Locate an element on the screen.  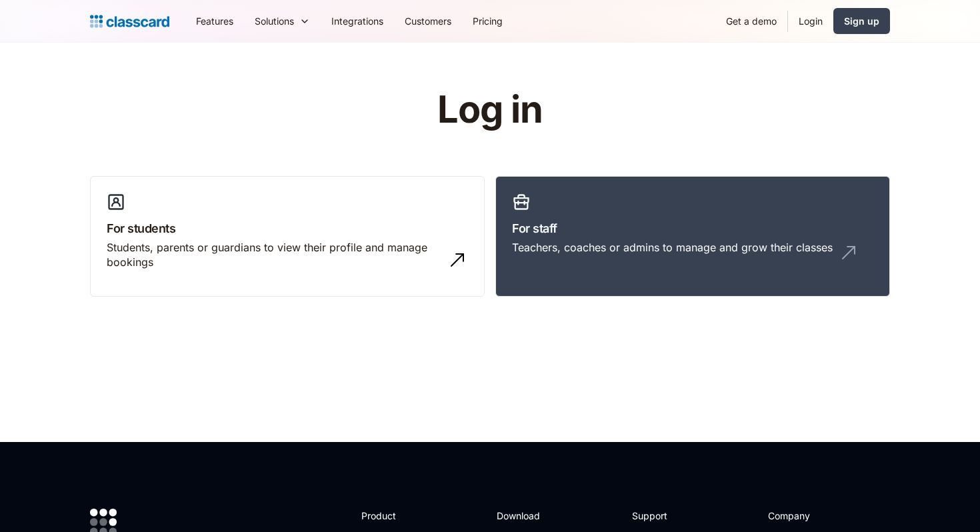
a: Integrations is located at coordinates (357, 20).